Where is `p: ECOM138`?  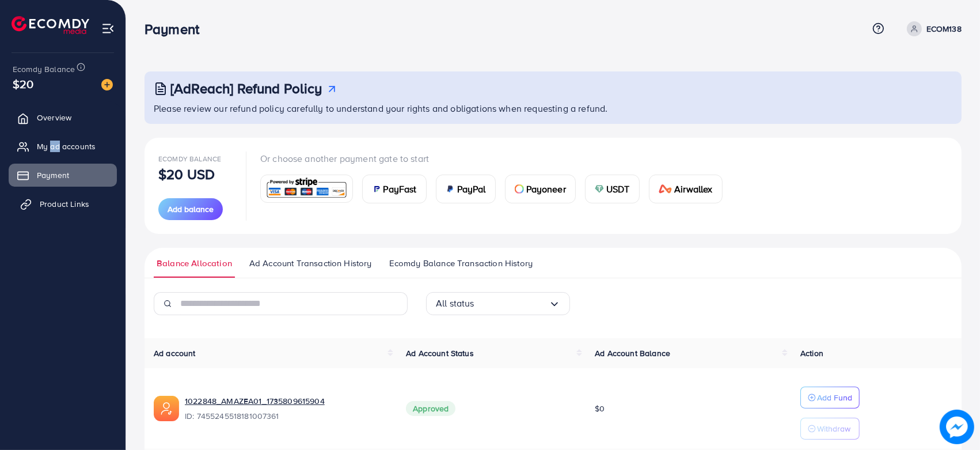 p: ECOM138 is located at coordinates (944, 29).